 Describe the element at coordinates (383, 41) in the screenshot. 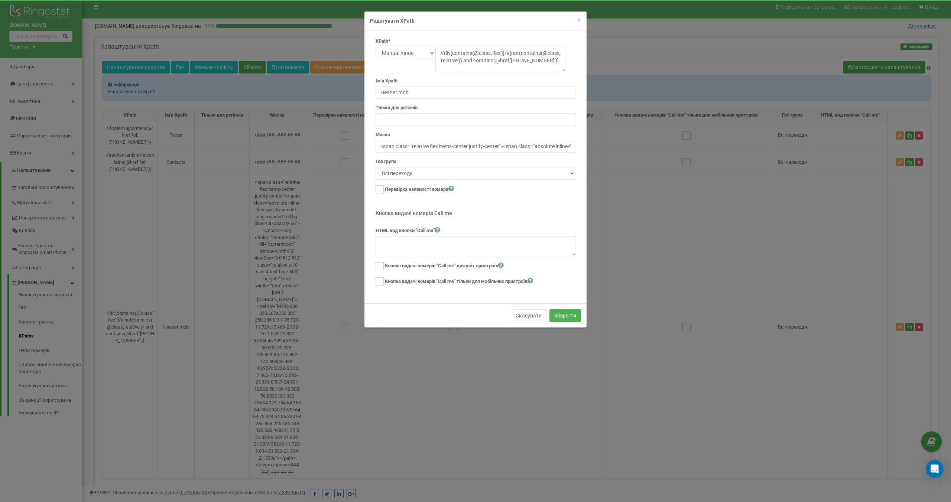

I see `label: XPath*` at that location.